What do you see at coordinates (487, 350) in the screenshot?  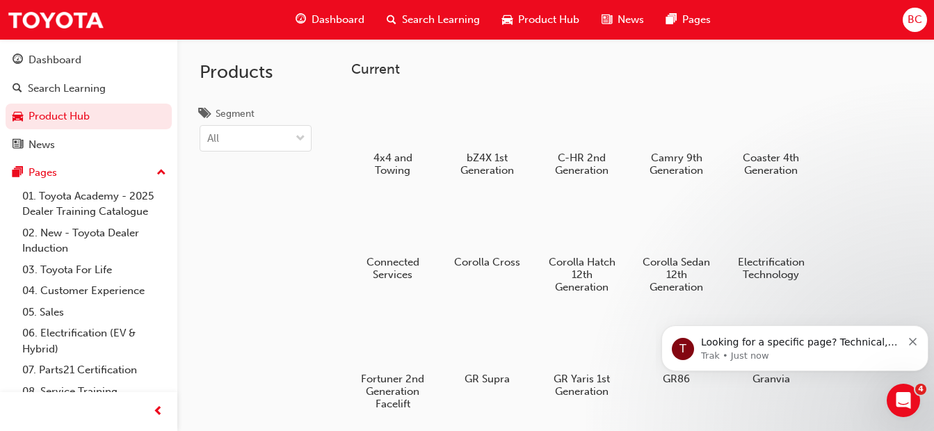 I see `a: GR Supra` at bounding box center [487, 350].